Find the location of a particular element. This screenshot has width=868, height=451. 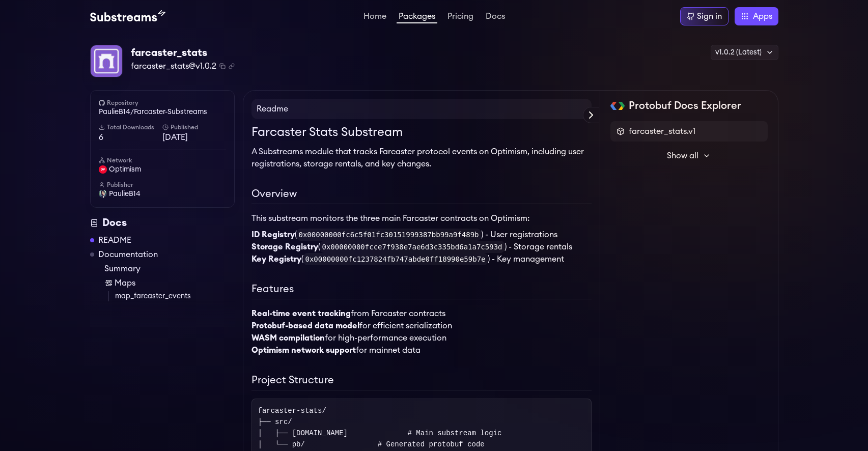

img: Protobuf is located at coordinates (618, 105).